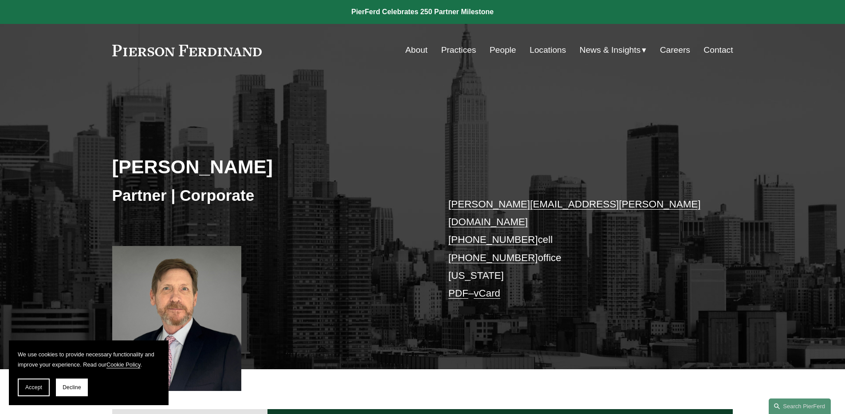 The height and width of the screenshot is (414, 845). I want to click on a: Cookie Policy, so click(123, 365).